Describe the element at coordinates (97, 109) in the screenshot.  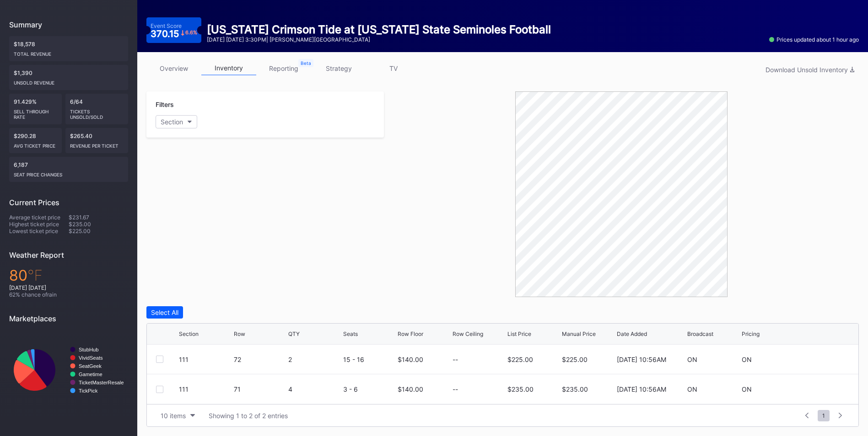
I see `div: 6/64` at that location.